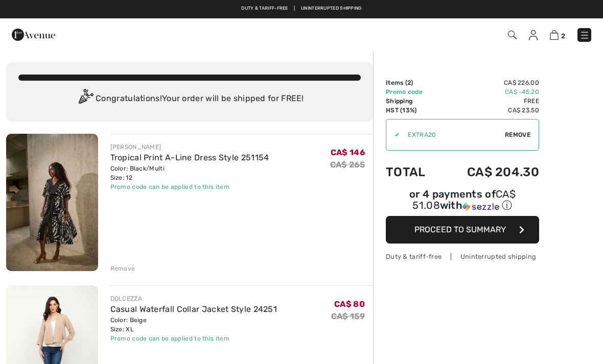  What do you see at coordinates (34, 33) in the screenshot?
I see `a: 1ère Avenue` at bounding box center [34, 33].